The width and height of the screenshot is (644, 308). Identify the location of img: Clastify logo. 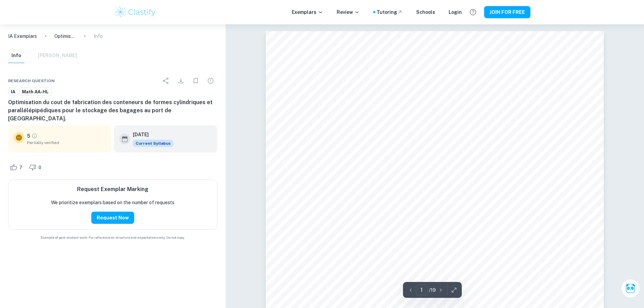
(135, 12).